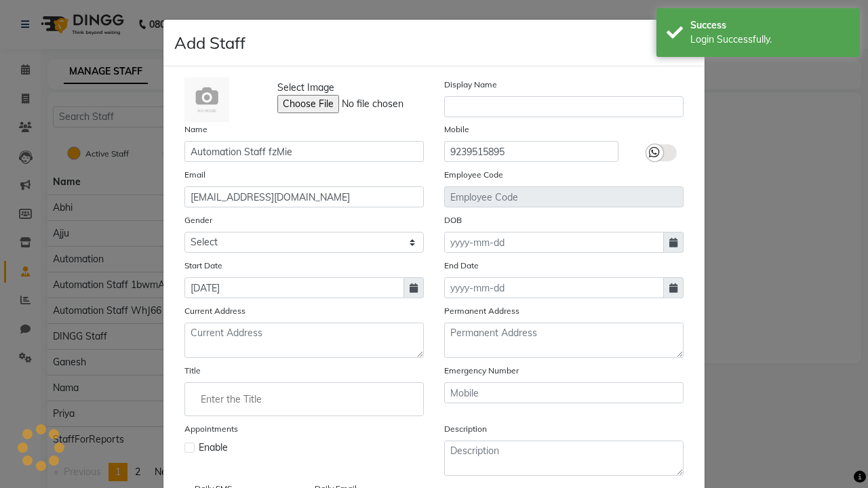  I want to click on img: Cinque Terre, so click(207, 99).